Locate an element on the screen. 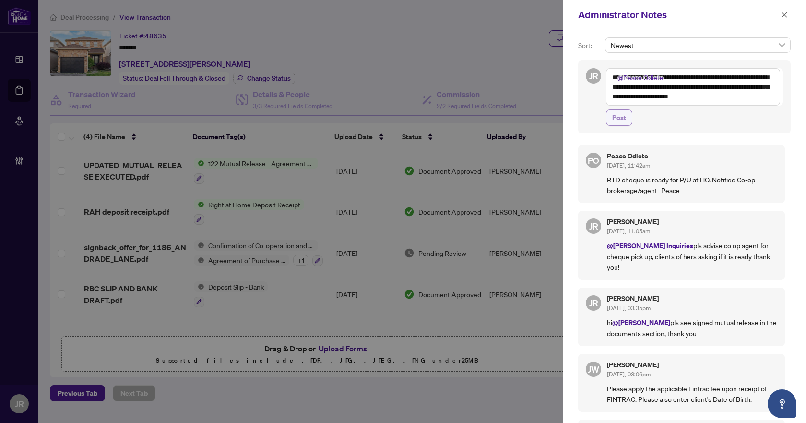 The image size is (806, 423). span: PO is located at coordinates (593, 160).